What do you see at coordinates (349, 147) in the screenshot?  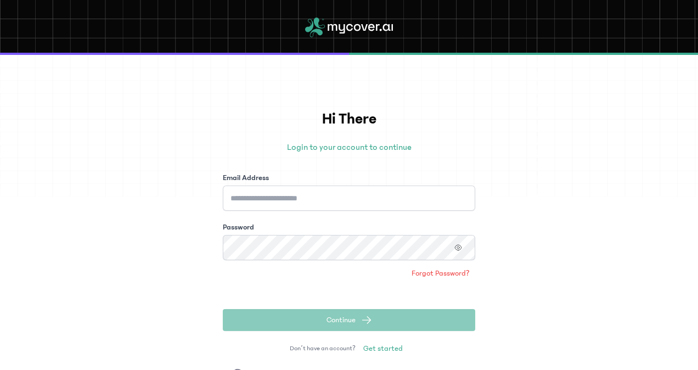 I see `p: Login to your account to continue` at bounding box center [349, 147].